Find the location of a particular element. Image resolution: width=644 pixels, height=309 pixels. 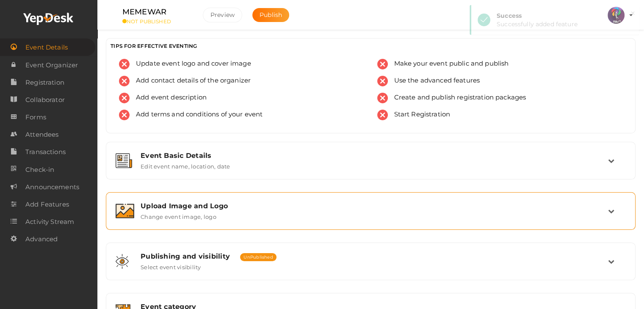

span: Start Registration is located at coordinates (419, 115).